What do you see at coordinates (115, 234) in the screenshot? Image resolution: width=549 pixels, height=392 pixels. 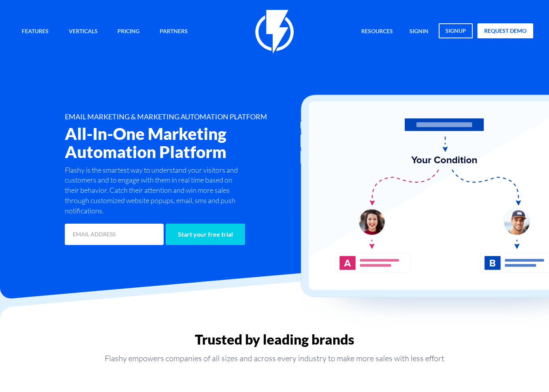 I see `input: EMAIL ADDRESS` at bounding box center [115, 234].